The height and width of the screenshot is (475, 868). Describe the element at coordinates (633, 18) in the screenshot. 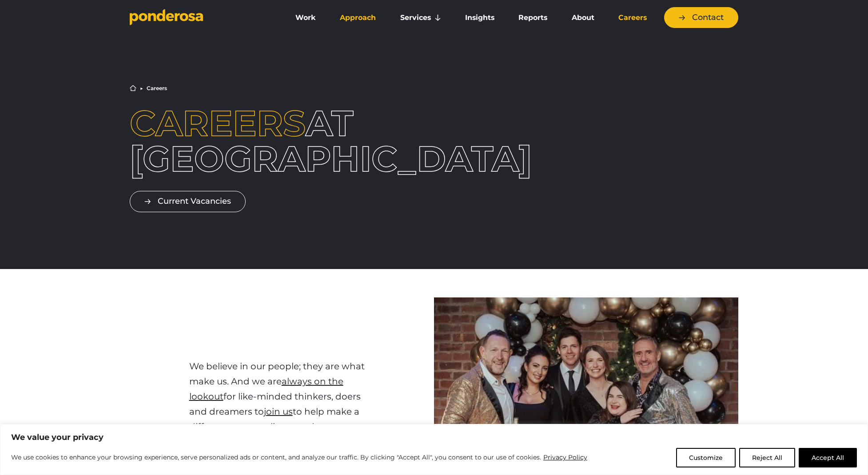

I see `a: Careers` at that location.